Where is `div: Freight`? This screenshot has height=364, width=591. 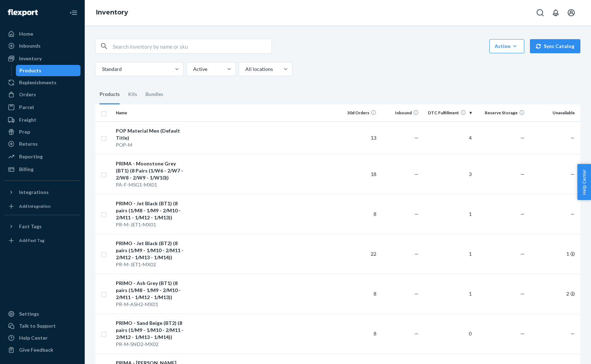
div: Freight is located at coordinates (27, 120).